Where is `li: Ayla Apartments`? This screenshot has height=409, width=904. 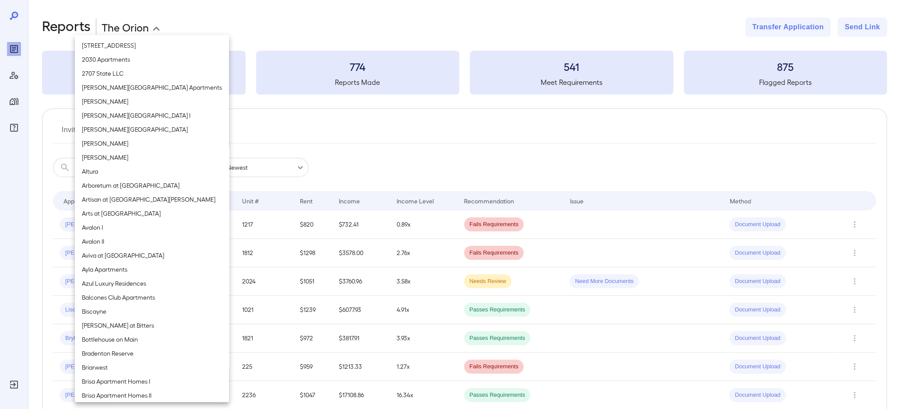
li: Ayla Apartments is located at coordinates (152, 270).